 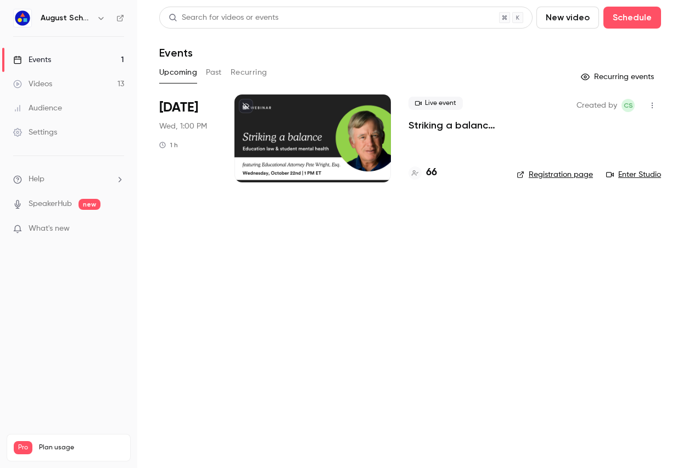 What do you see at coordinates (37, 108) in the screenshot?
I see `div: Audience` at bounding box center [37, 108].